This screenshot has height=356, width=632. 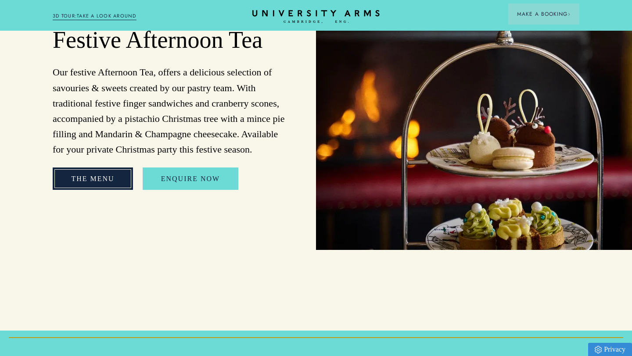 What do you see at coordinates (191, 179) in the screenshot?
I see `a: Enquire Now` at bounding box center [191, 179].